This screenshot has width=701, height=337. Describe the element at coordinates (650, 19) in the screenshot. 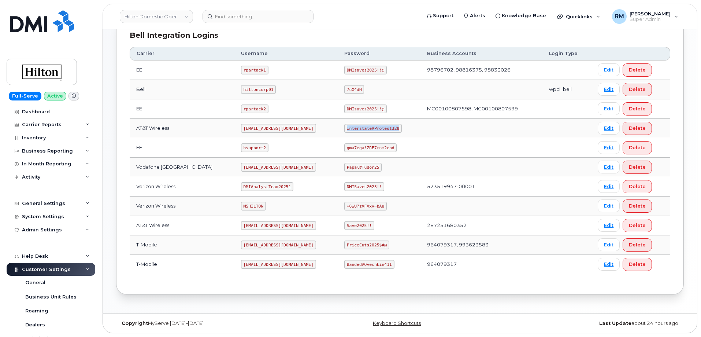

I see `span: Super Admin` at that location.